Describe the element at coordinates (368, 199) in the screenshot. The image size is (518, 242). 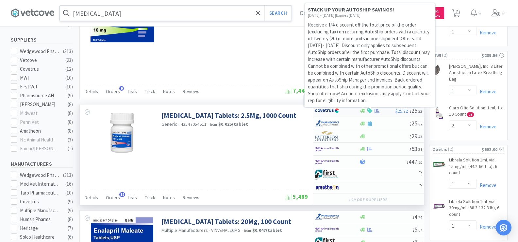
I see `button: +2more suppliers` at that location.